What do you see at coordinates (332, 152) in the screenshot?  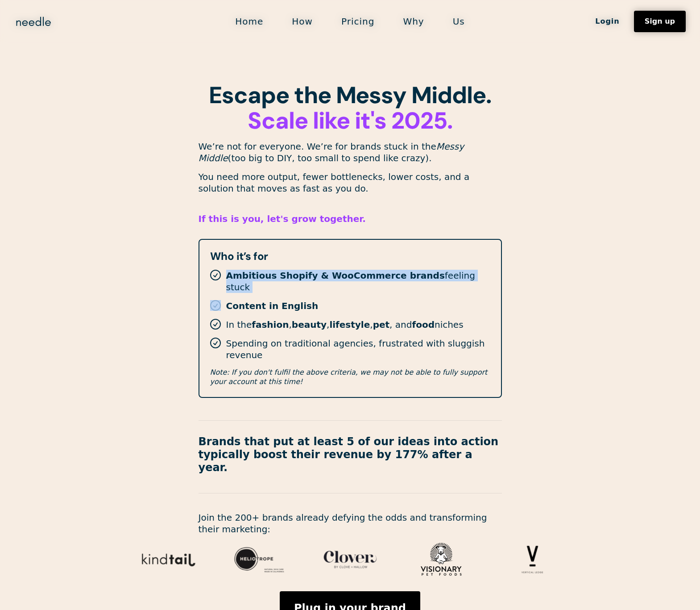 I see `em: Messy Middle` at bounding box center [332, 152].